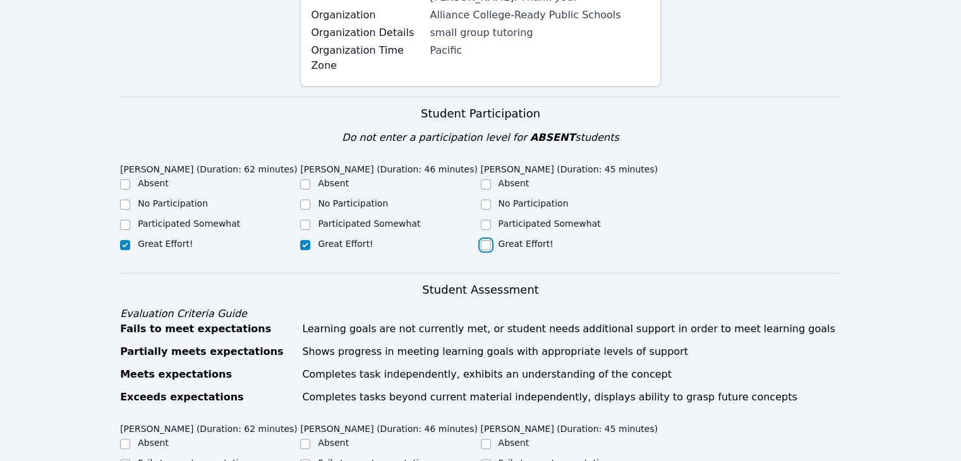 The height and width of the screenshot is (461, 961). Describe the element at coordinates (207, 397) in the screenshot. I see `div: Exceeds expectations` at that location.